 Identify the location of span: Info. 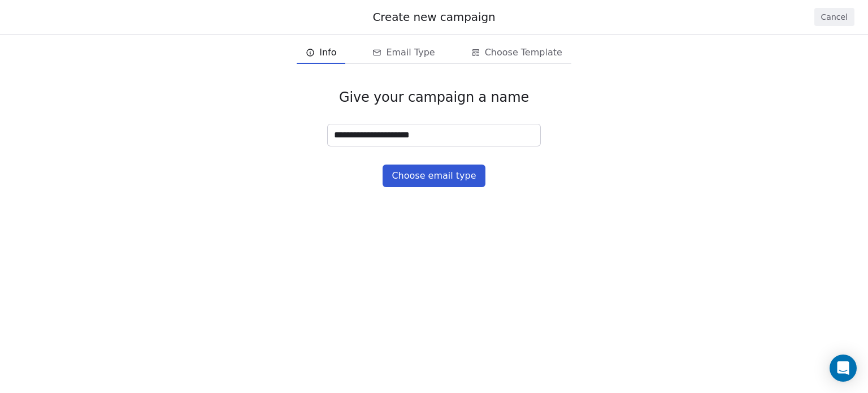
(328, 53).